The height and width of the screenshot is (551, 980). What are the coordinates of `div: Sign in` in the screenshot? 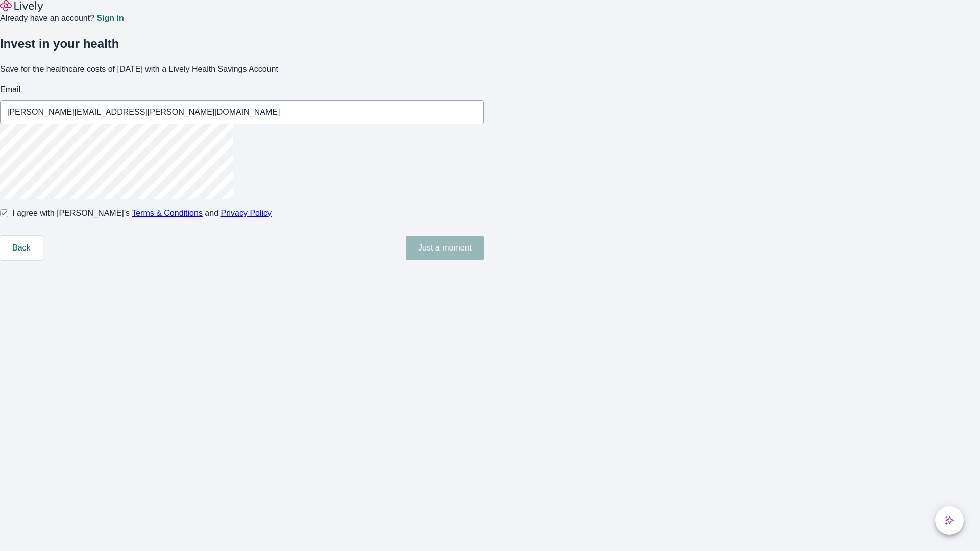 It's located at (110, 19).